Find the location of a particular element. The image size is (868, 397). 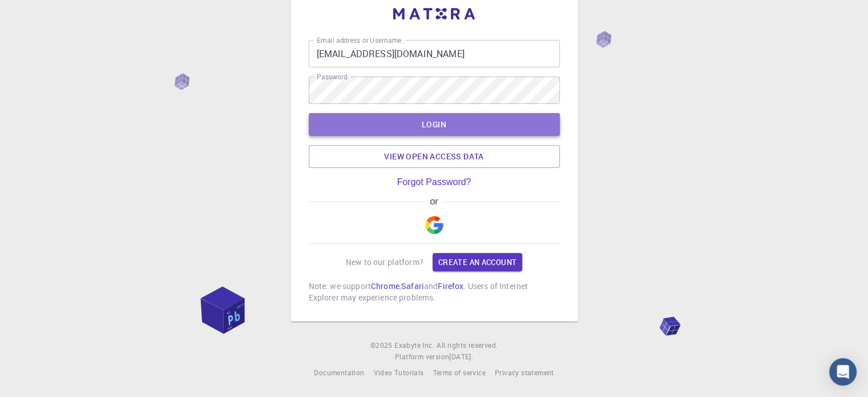

label: Email address or Username is located at coordinates (359, 40).